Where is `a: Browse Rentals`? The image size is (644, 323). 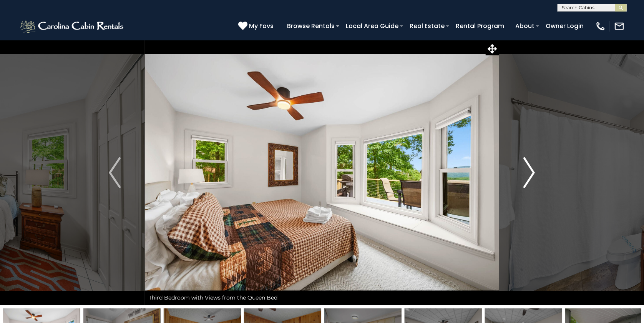
a: Browse Rentals is located at coordinates (311, 26).